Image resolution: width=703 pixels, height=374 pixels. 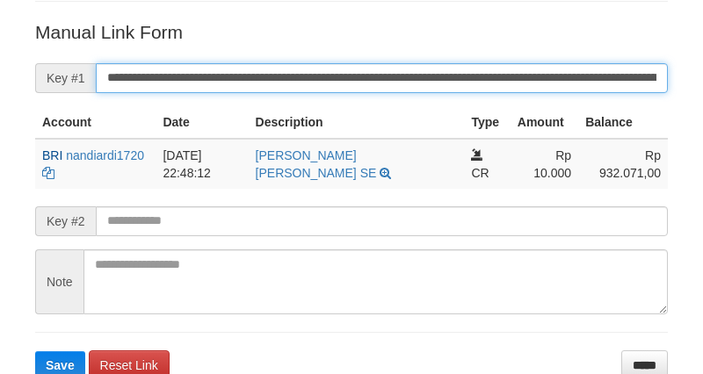 I want to click on span: Key #1, so click(x=65, y=78).